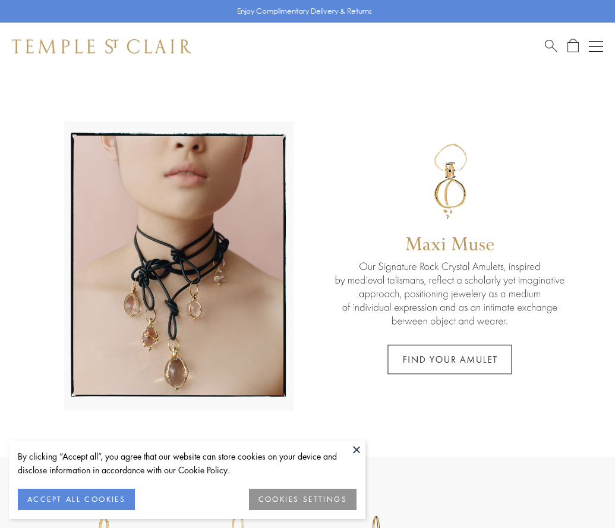 This screenshot has height=528, width=615. I want to click on a: Search, so click(551, 46).